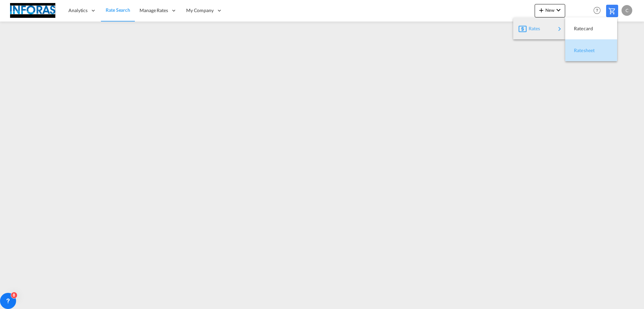  Describe the element at coordinates (591, 50) in the screenshot. I see `div: Ratesheet` at that location.